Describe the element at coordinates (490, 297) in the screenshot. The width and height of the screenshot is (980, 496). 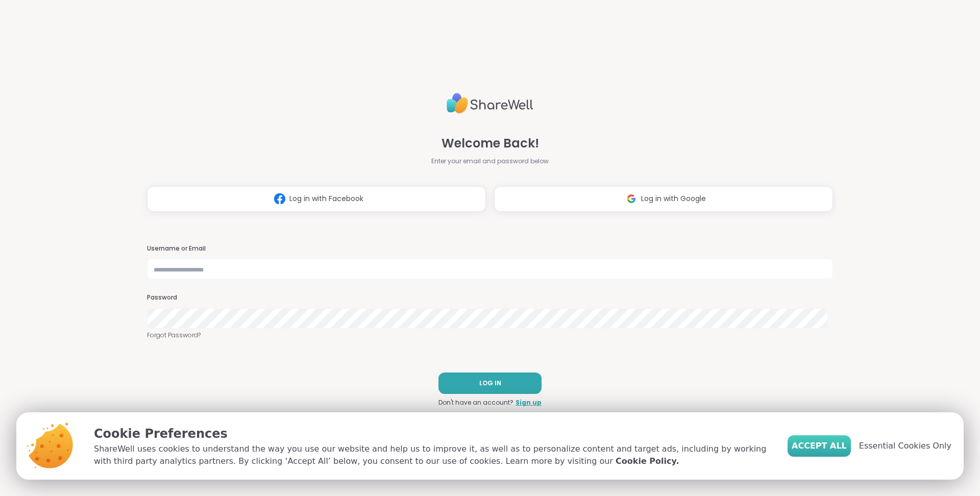
I see `h3: Password` at that location.